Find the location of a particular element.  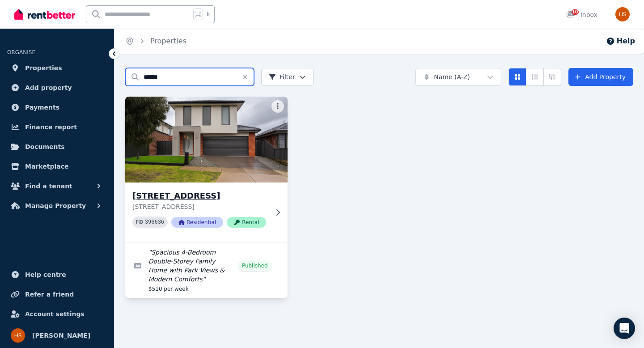

button: Clear search is located at coordinates (248, 77).